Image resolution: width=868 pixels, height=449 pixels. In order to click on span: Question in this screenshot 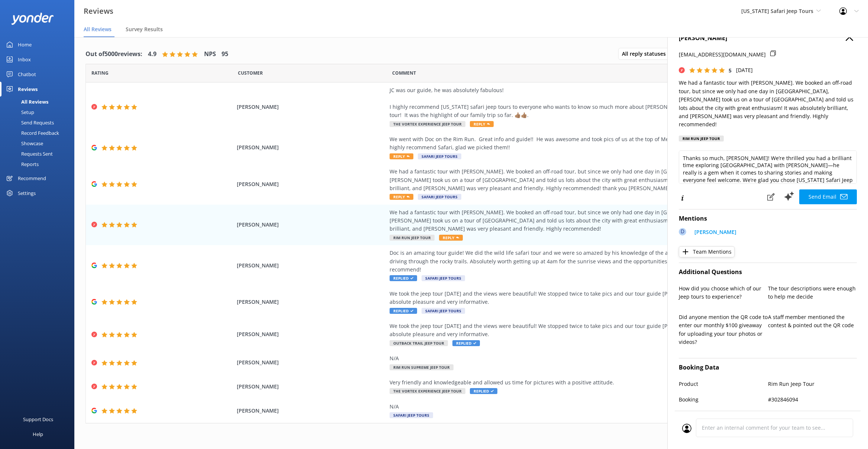, I will do `click(404, 73)`.